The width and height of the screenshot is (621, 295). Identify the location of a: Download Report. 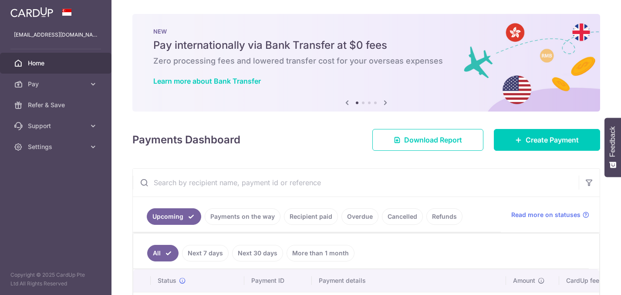
(428, 140).